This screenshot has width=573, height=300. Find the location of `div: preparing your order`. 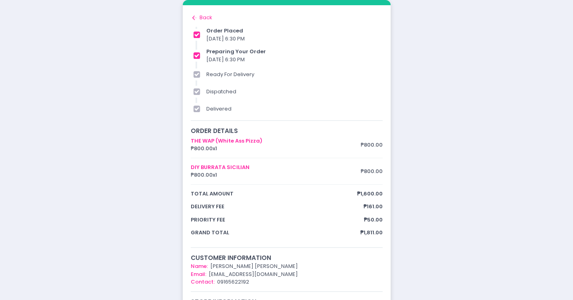

div: preparing your order is located at coordinates (294, 52).